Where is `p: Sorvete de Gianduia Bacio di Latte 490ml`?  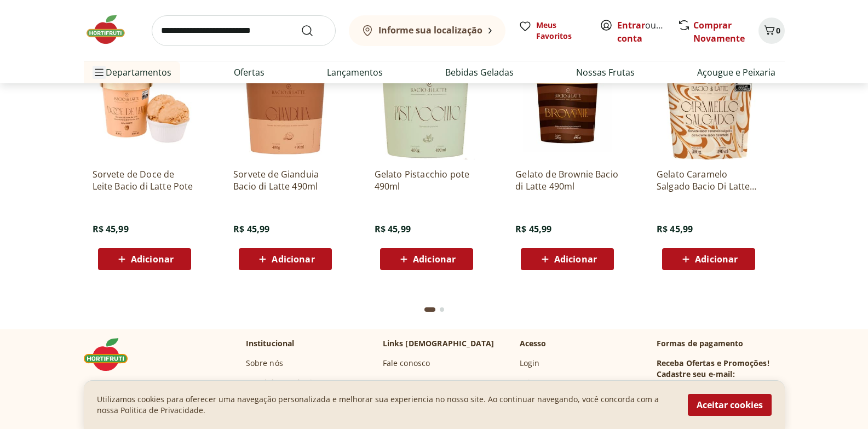
p: Sorvete de Gianduia Bacio di Latte 490ml is located at coordinates (285, 180).